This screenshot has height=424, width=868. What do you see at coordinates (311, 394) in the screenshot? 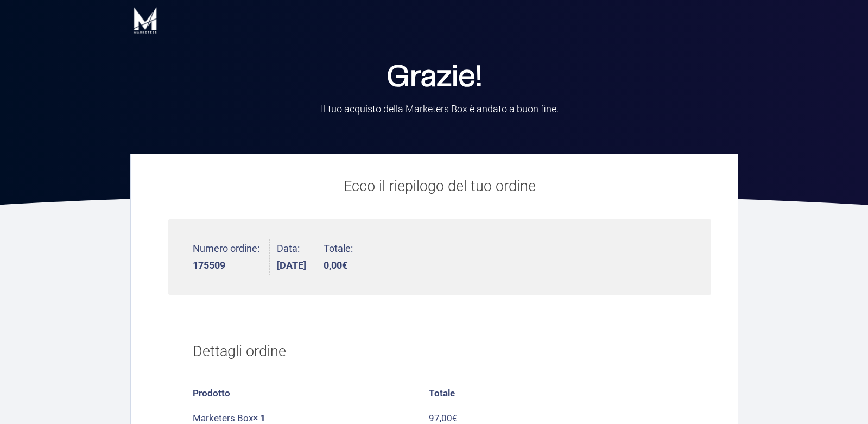
I see `th: Prodotto` at bounding box center [311, 394].